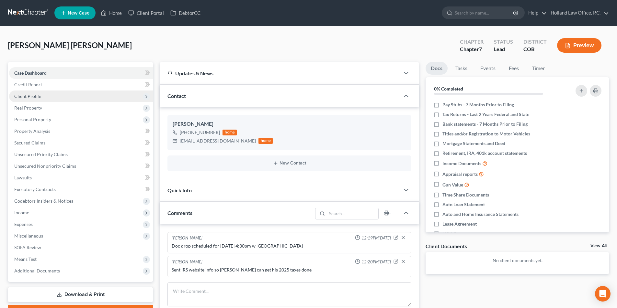 This screenshot has width=617, height=308. What do you see at coordinates (33, 119) in the screenshot?
I see `span: Personal Property` at bounding box center [33, 119].